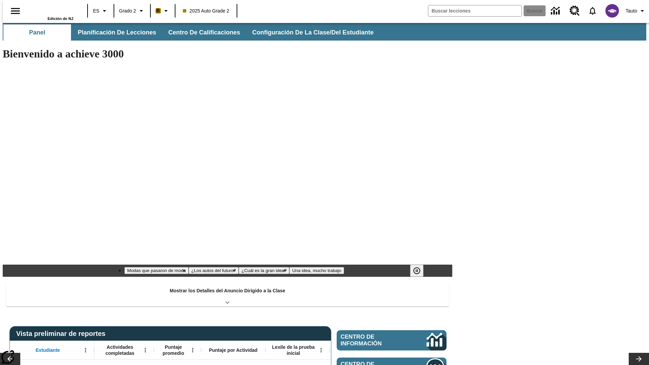 This screenshot has height=365, width=649. What do you see at coordinates (37, 32) in the screenshot?
I see `span: Panel` at bounding box center [37, 32].